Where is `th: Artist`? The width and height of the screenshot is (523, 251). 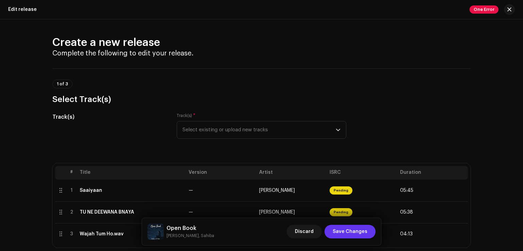
th: Artist is located at coordinates (291, 173).